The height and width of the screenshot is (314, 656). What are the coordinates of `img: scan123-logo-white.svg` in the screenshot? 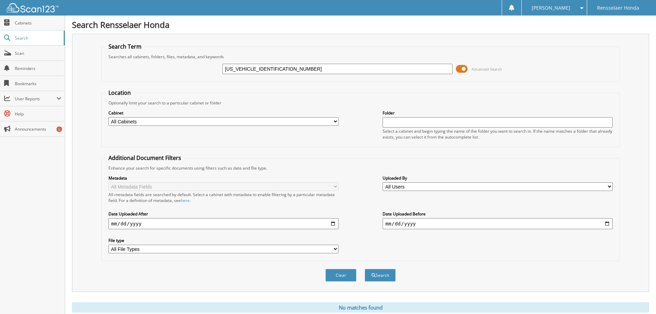 It's located at (33, 8).